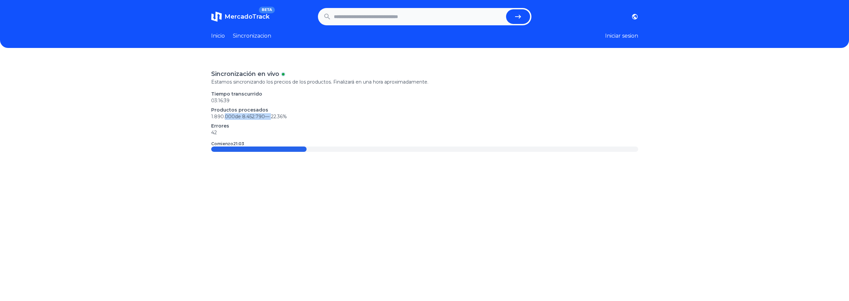  What do you see at coordinates (425, 110) in the screenshot?
I see `p: Productos procesados` at bounding box center [425, 110].